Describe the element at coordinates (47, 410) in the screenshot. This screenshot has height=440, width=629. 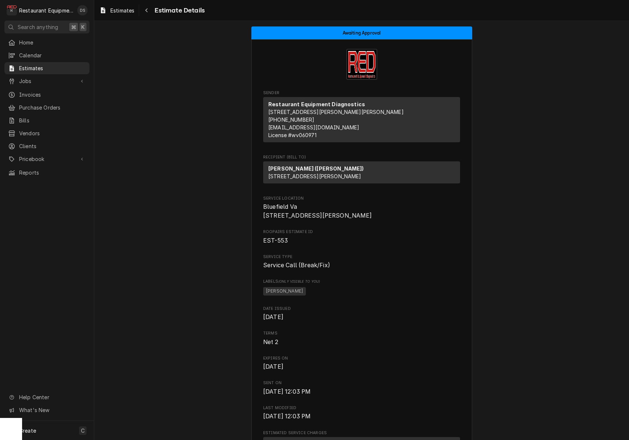
I see `a: Go to What's New` at that location.